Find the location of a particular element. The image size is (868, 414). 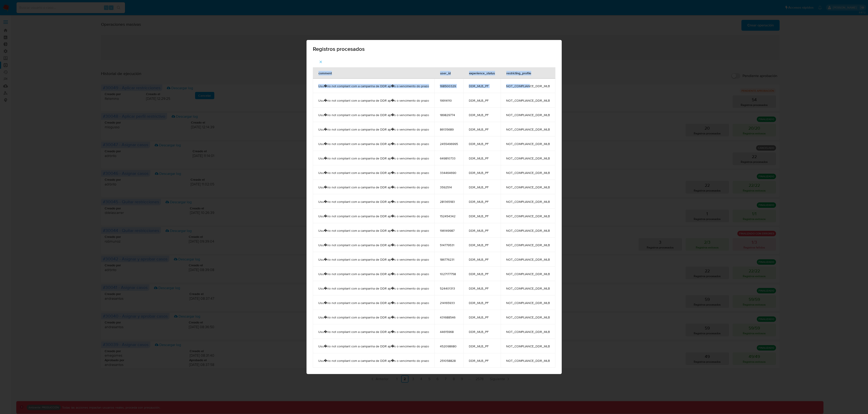

div: comment is located at coordinates (325, 73).